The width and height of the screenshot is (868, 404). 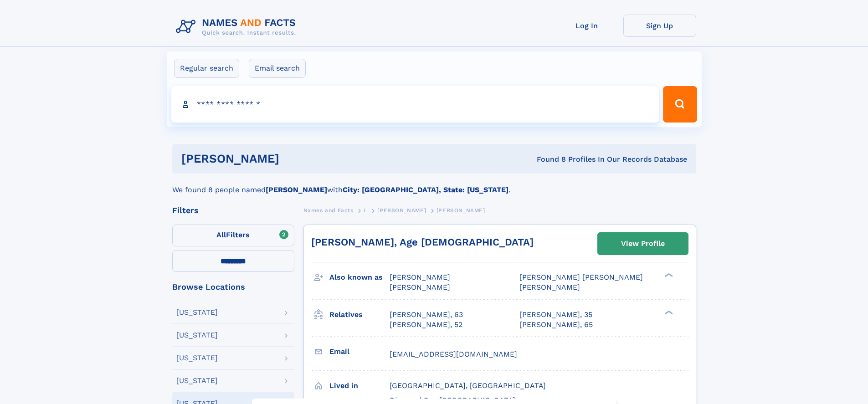 I want to click on span: All, so click(x=221, y=235).